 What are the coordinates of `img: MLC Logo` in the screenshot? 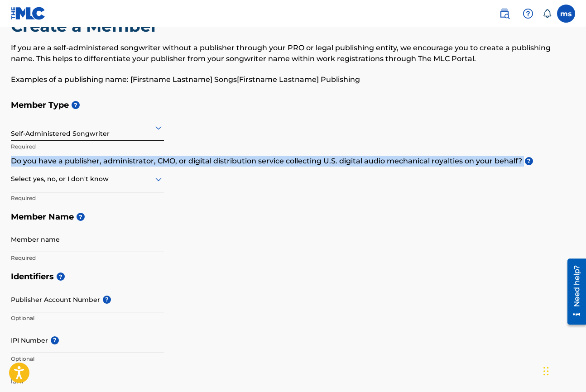 It's located at (28, 13).